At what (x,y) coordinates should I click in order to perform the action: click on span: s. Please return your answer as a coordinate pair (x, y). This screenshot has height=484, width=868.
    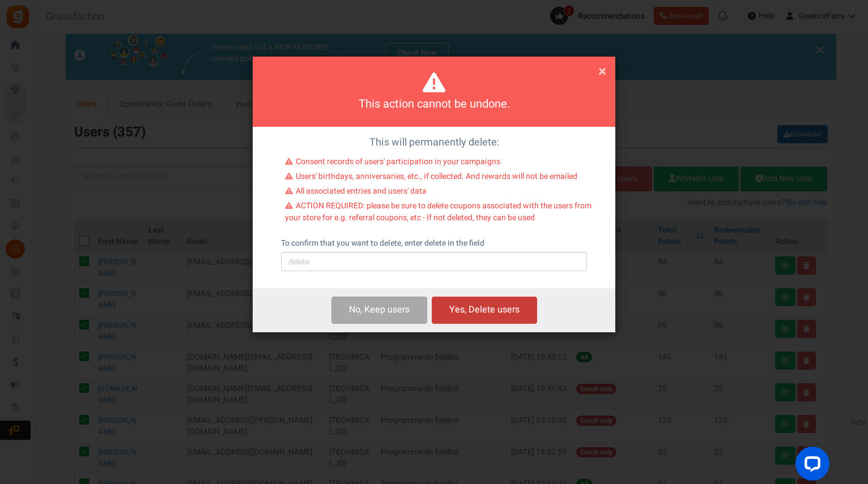
    Looking at the image, I should click on (407, 309).